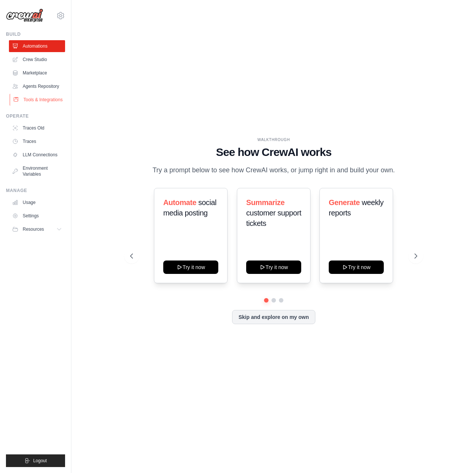 Image resolution: width=476 pixels, height=473 pixels. Describe the element at coordinates (37, 229) in the screenshot. I see `button: Resources` at that location.